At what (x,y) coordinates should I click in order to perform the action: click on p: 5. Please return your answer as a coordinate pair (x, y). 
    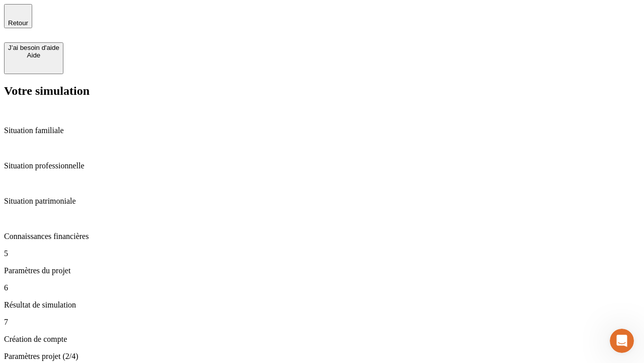
    Looking at the image, I should click on (322, 254).